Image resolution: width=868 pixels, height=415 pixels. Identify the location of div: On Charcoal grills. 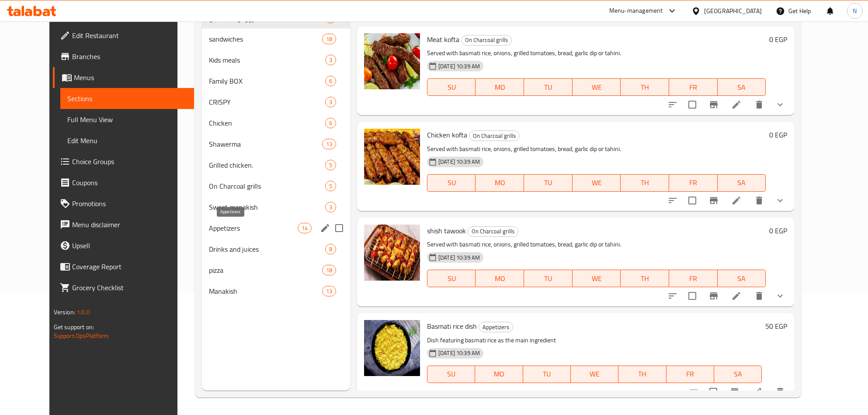
(494, 135).